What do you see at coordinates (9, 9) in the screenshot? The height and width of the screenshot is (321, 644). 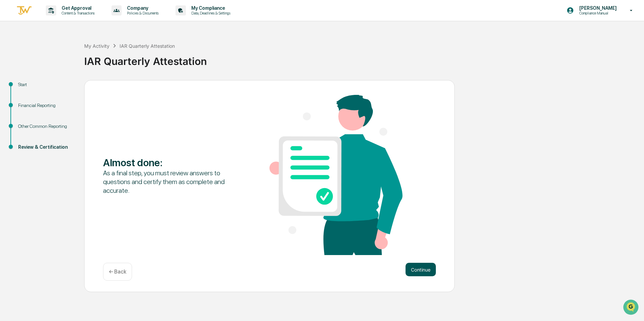 I see `button: Open customer support` at bounding box center [9, 9].